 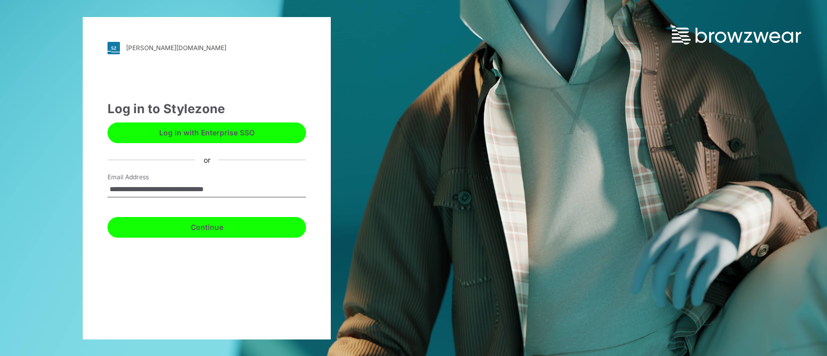 I want to click on img: svg+xml;base64,PHN2ZyB3aWR0aD0iMjgiIGhlaWdodD0iMjgiIHZpZXdCb3g9IjAgMCAyOCAyOCIgZmlsbD0ibm9uZSIgeG..., so click(x=114, y=48).